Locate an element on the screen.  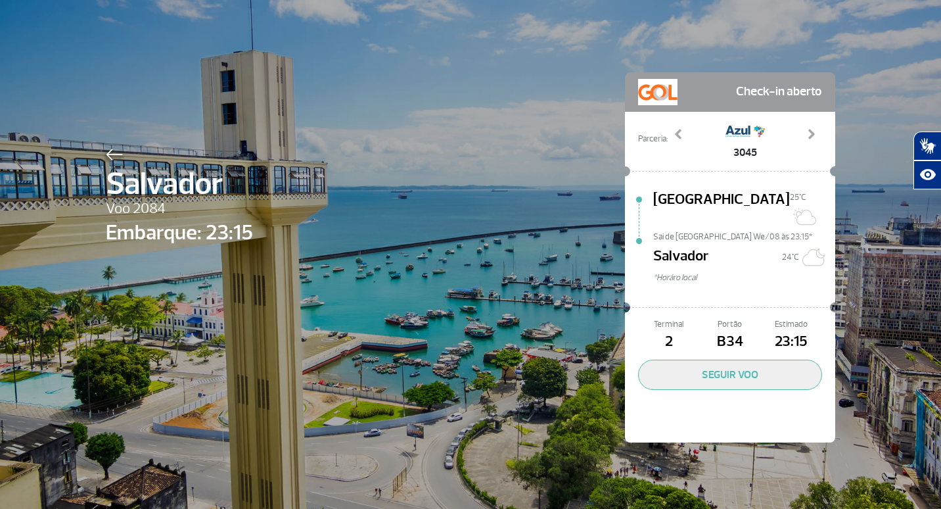
button: Abrir tradutor de língua de sinais. is located at coordinates (928, 146).